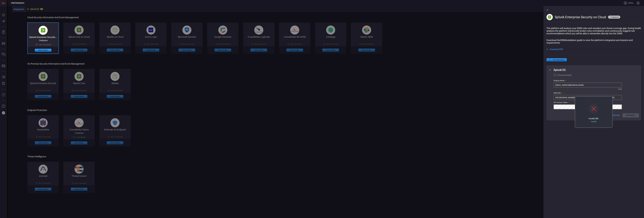  Describe the element at coordinates (620, 89) in the screenshot. I see `div: 19 / 20` at that location.